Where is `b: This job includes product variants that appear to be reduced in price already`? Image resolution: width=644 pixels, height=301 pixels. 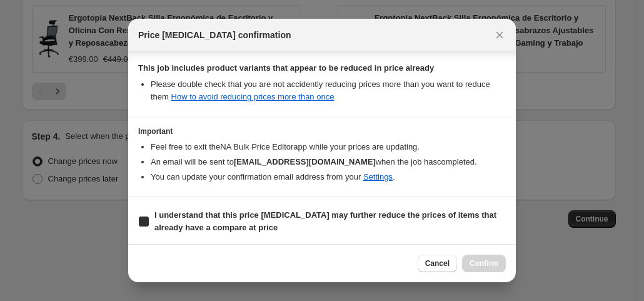
b: This job includes product variants that appear to be reduced in price already is located at coordinates (285, 67).